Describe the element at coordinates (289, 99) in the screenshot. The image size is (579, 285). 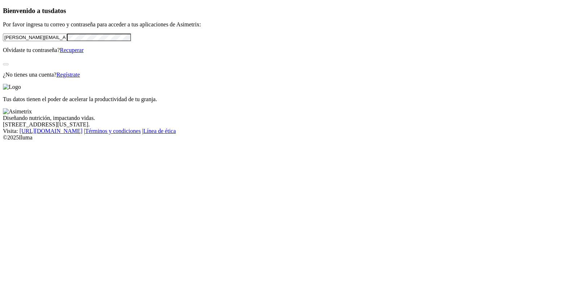
I see `p: Tus datos tienen el poder de acelerar la productividad de tu granja.` at that location.